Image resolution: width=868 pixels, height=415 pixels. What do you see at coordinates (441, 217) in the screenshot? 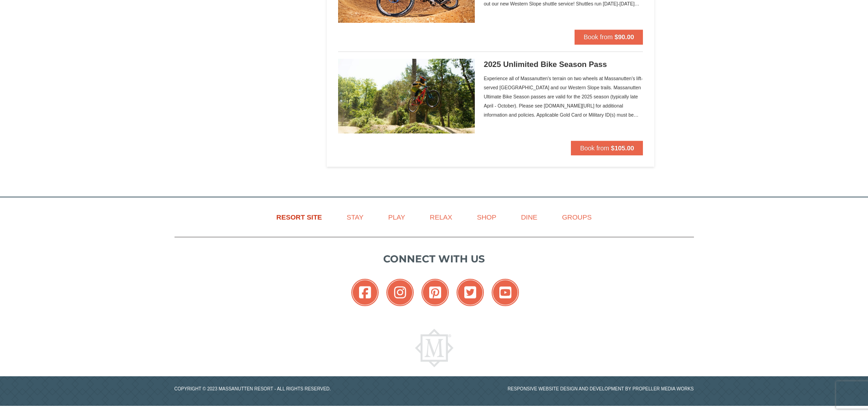
I see `a: Relax` at bounding box center [441, 217].